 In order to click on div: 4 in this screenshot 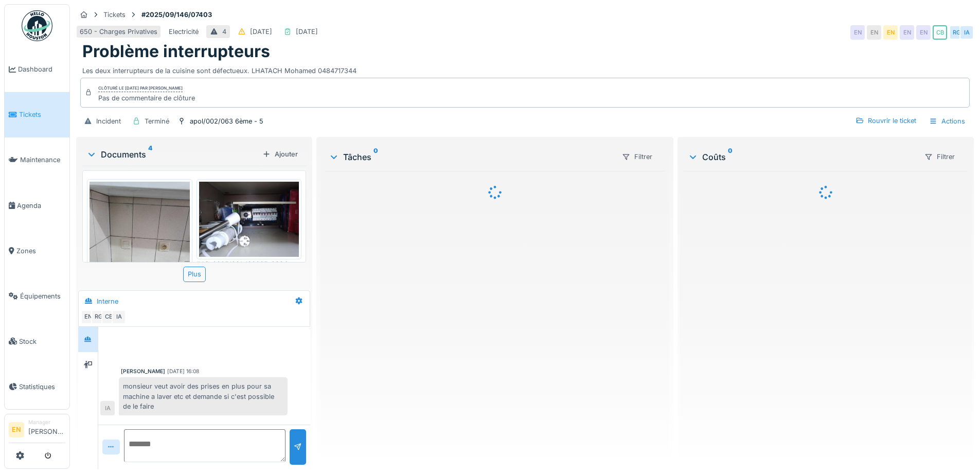, I will do `click(224, 31)`.